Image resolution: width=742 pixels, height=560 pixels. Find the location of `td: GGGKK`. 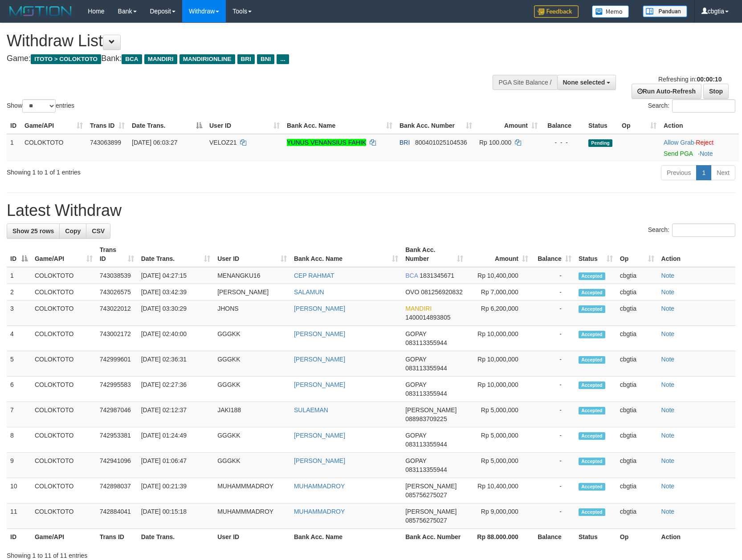

td: GGGKK is located at coordinates (252, 339).